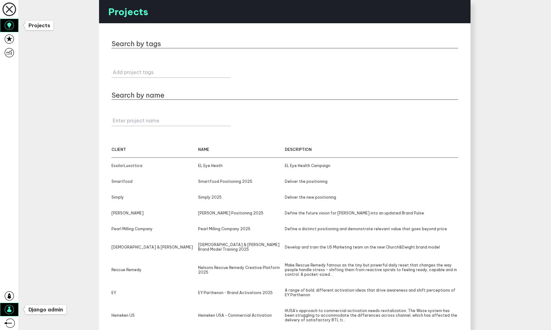  What do you see at coordinates (372, 165) in the screenshot?
I see `div: EL Eye Health Campaign` at bounding box center [372, 165].